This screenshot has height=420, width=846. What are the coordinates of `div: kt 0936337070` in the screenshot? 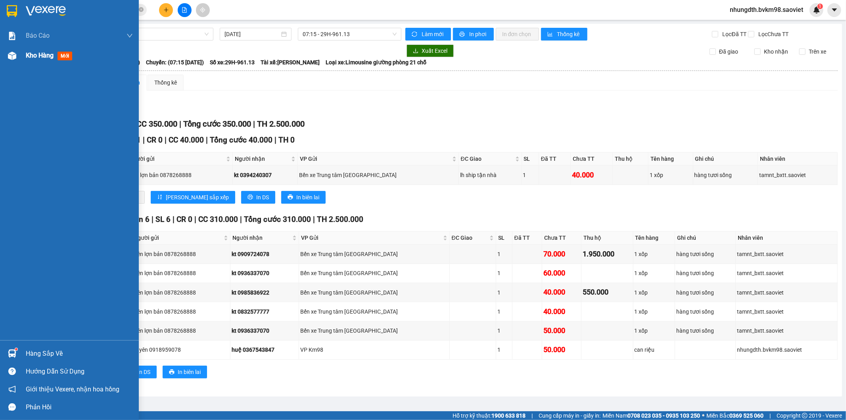 It's located at (265, 331).